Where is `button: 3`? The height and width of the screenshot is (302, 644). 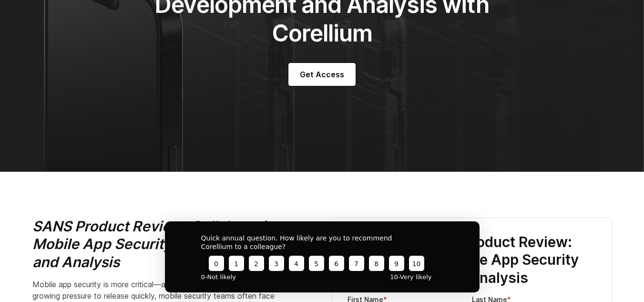 button: 3 is located at coordinates (111, 42).